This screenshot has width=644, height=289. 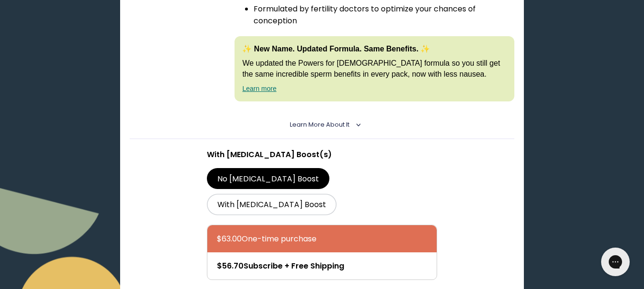 What do you see at coordinates (319, 124) in the screenshot?
I see `span: Learn More About it` at bounding box center [319, 124].